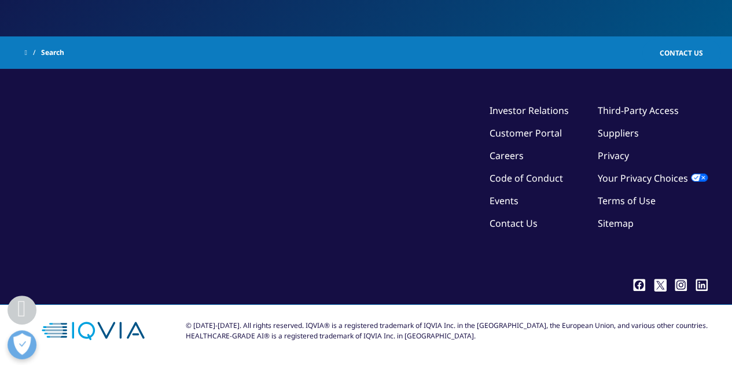 The width and height of the screenshot is (732, 365). What do you see at coordinates (613, 156) in the screenshot?
I see `a: Privacy` at bounding box center [613, 156].